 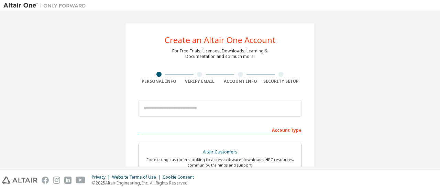 I want to click on div: Create an Altair One Account, so click(x=220, y=40).